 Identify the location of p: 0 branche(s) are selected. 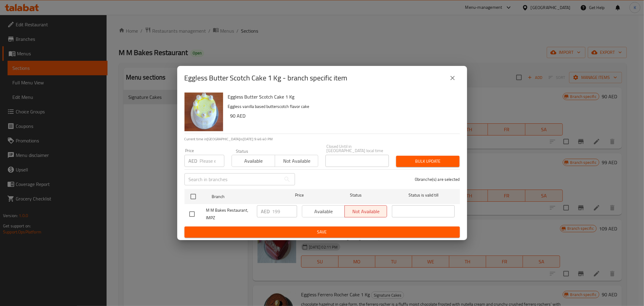
(437, 179).